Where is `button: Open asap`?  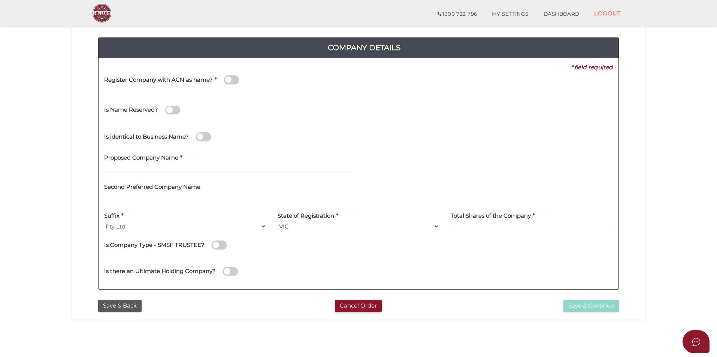
button: Open asap is located at coordinates (696, 342).